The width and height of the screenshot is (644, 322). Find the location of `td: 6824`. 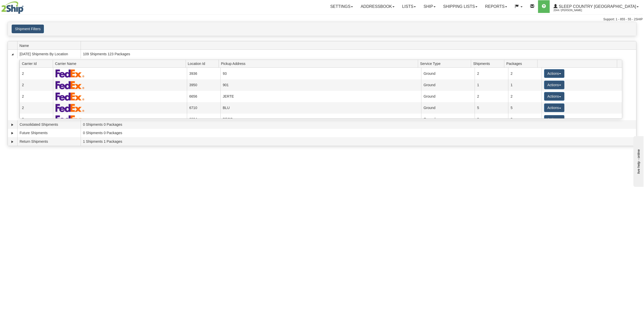

td: 6824 is located at coordinates (204, 119).